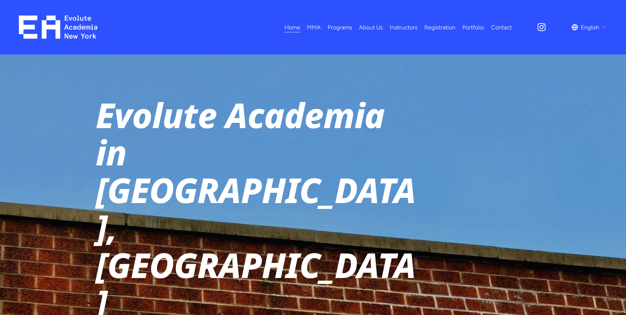  What do you see at coordinates (542, 27) in the screenshot?
I see `a: Instagram` at bounding box center [542, 27].